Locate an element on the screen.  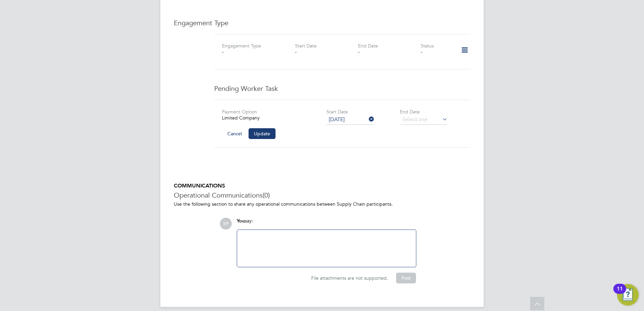
button: Post is located at coordinates (406, 278).